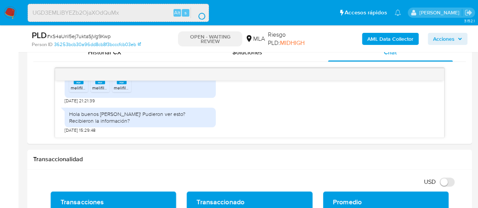  Describe the element at coordinates (186, 12) in the screenshot. I see `span: s` at that location.